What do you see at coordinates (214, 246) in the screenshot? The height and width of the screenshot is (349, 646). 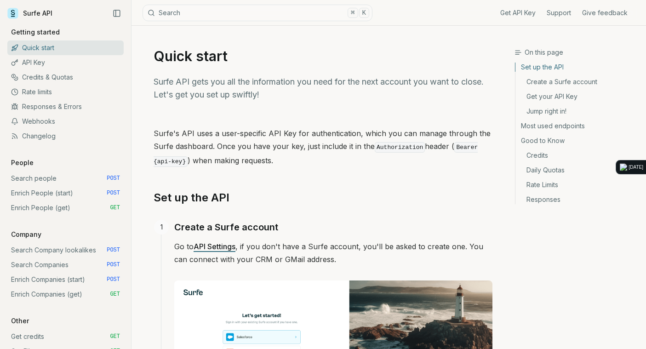 I see `a: API Settings` at bounding box center [214, 246].